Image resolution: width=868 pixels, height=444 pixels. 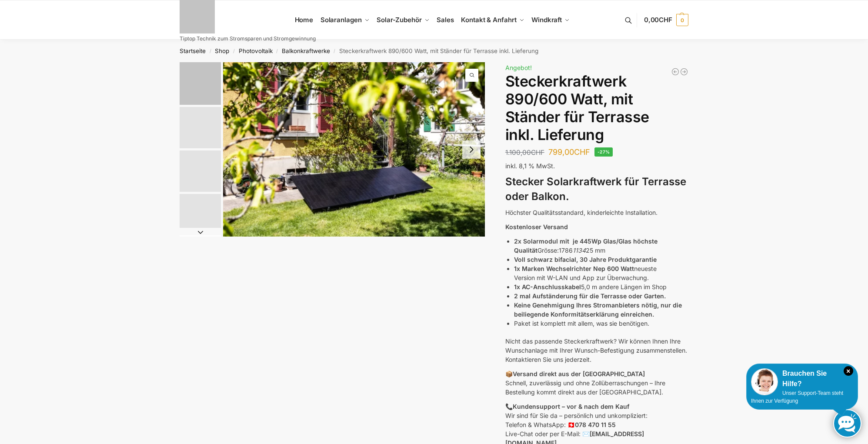 What do you see at coordinates (550, 20) in the screenshot?
I see `a: Windkraft` at bounding box center [550, 20].